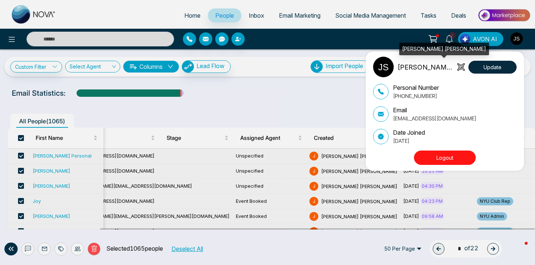  Describe the element at coordinates (445, 157) in the screenshot. I see `button: Logout` at that location.